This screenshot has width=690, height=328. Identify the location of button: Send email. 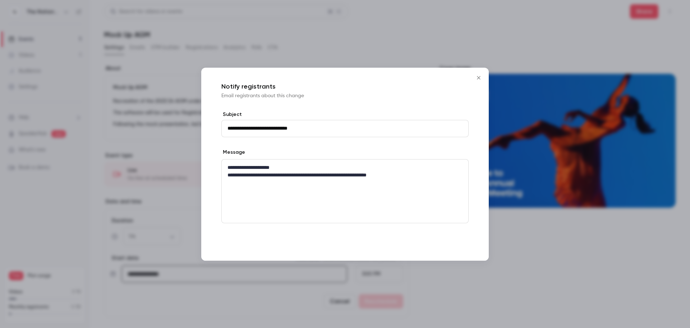
(440, 247).